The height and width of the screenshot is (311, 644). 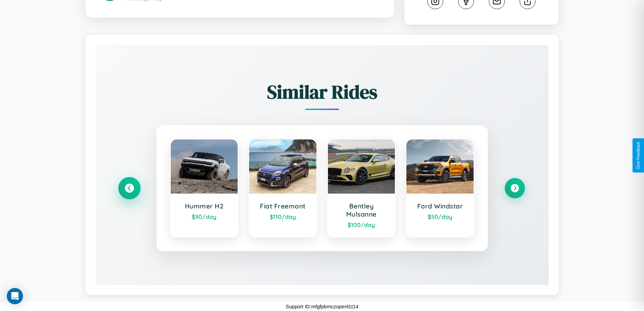 I want to click on h3: Ford Windstar, so click(x=440, y=206).